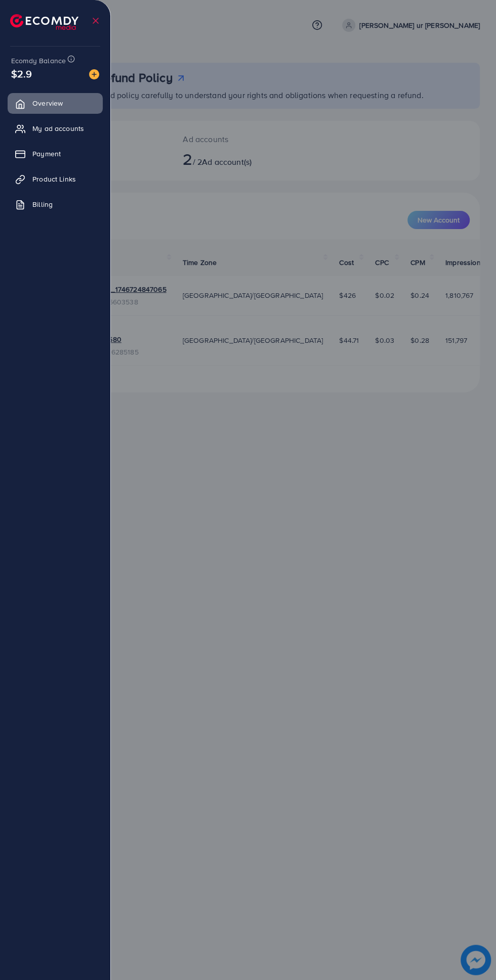 Image resolution: width=496 pixels, height=980 pixels. I want to click on span: $2.9, so click(22, 73).